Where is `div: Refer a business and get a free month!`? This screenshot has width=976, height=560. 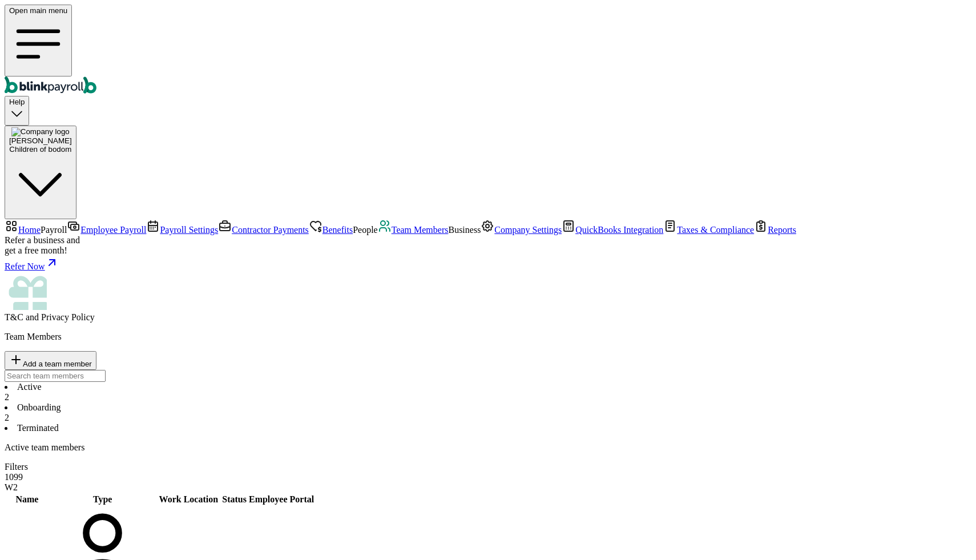
div: Refer a business and get a free month! is located at coordinates (488, 246).